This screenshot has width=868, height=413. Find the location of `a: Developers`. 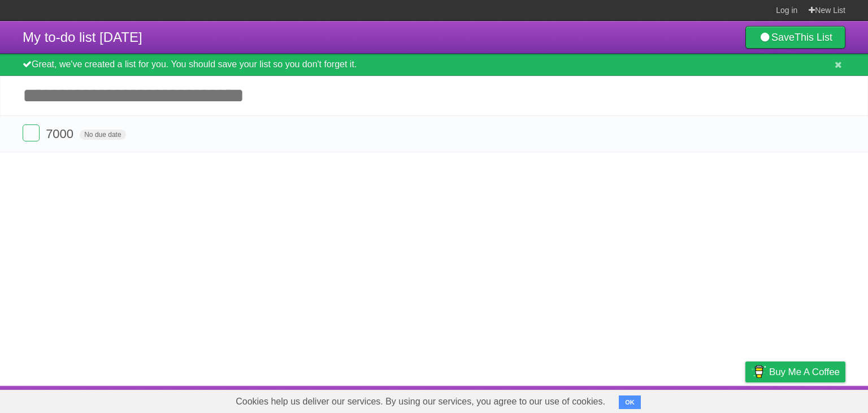

a: Developers is located at coordinates (655, 399).